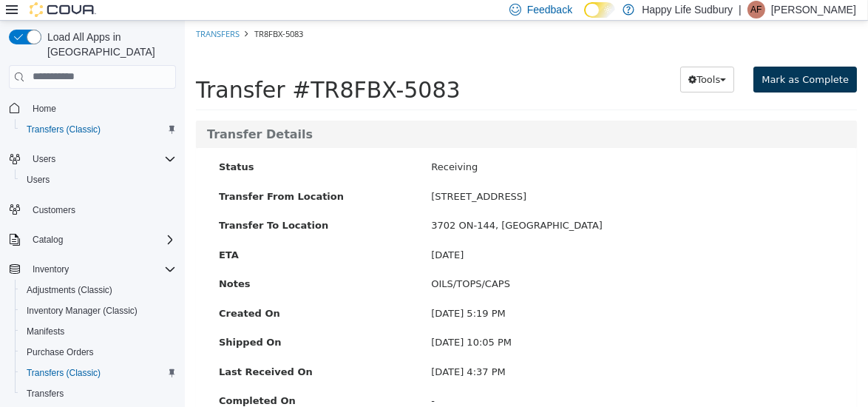  What do you see at coordinates (129, 263) in the screenshot?
I see `label: Notes` at bounding box center [129, 263].